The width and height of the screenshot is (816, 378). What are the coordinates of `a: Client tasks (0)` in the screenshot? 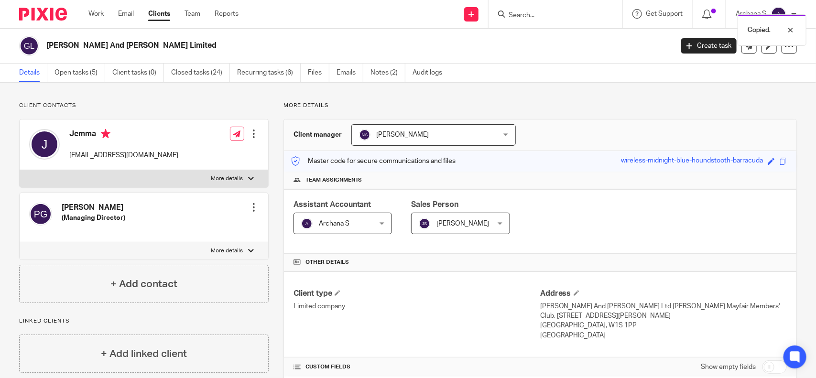 It's located at (138, 73).